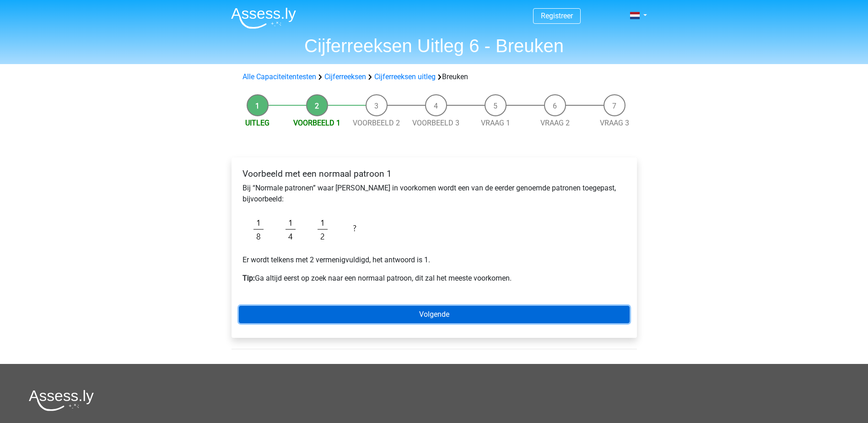 The width and height of the screenshot is (868, 423). I want to click on div: Breuken, so click(434, 77).